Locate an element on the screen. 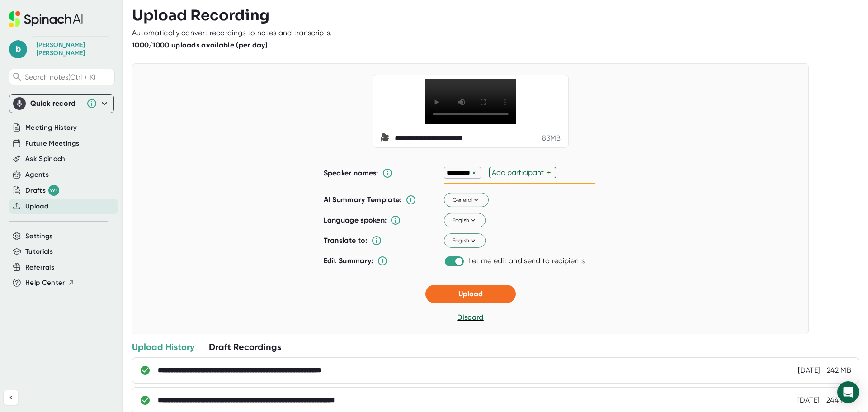 This screenshot has width=868, height=412. span: General is located at coordinates (466, 200).